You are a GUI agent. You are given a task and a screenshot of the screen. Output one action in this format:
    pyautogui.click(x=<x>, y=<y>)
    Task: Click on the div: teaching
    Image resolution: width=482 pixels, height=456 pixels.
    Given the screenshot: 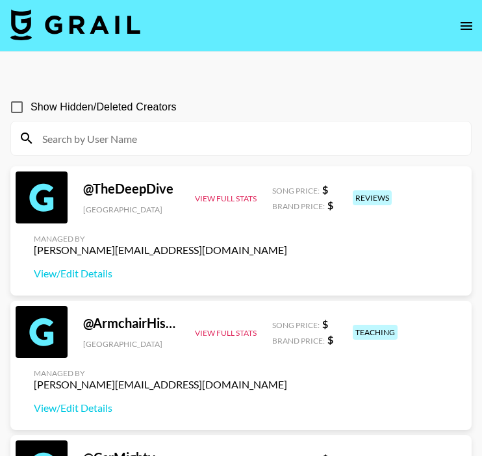 What is the action you would take?
    pyautogui.click(x=375, y=332)
    